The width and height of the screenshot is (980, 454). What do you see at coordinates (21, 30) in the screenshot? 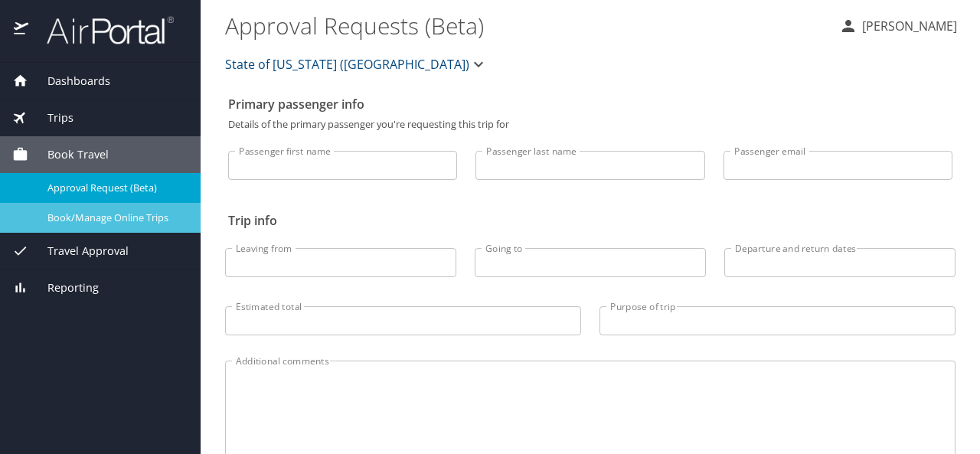
I see `img: icon-airportal.png` at bounding box center [21, 30].